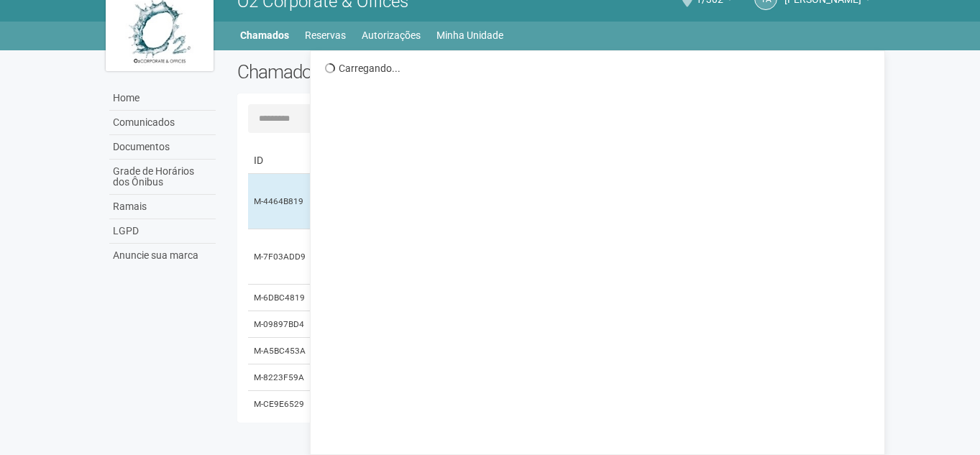 This screenshot has height=455, width=980. What do you see at coordinates (280, 404) in the screenshot?
I see `td: M-CE9E6529` at bounding box center [280, 404].